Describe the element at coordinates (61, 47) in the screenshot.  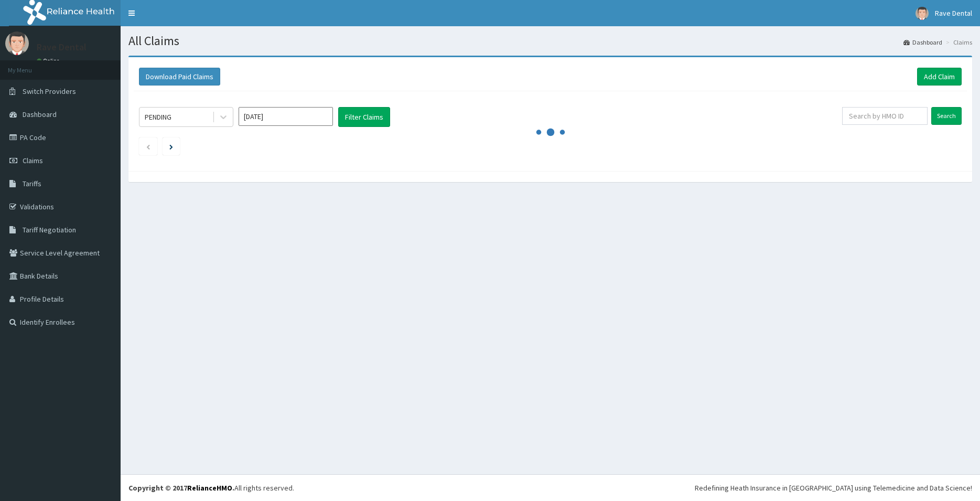
I see `p: Rave Dental` at that location.